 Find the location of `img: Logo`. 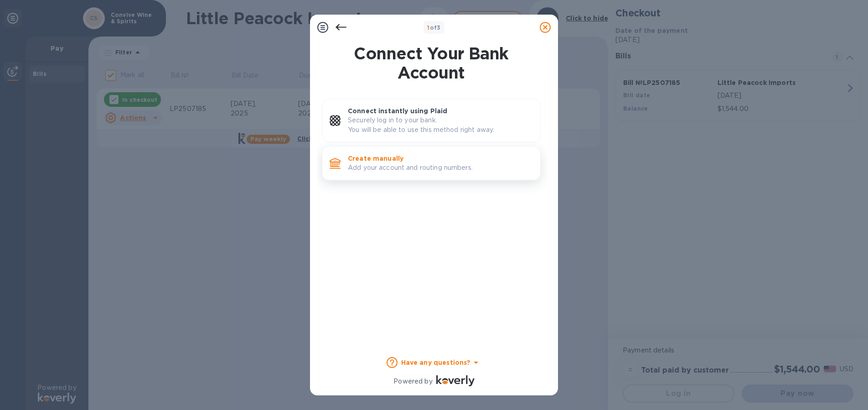

img: Logo is located at coordinates (455, 380).